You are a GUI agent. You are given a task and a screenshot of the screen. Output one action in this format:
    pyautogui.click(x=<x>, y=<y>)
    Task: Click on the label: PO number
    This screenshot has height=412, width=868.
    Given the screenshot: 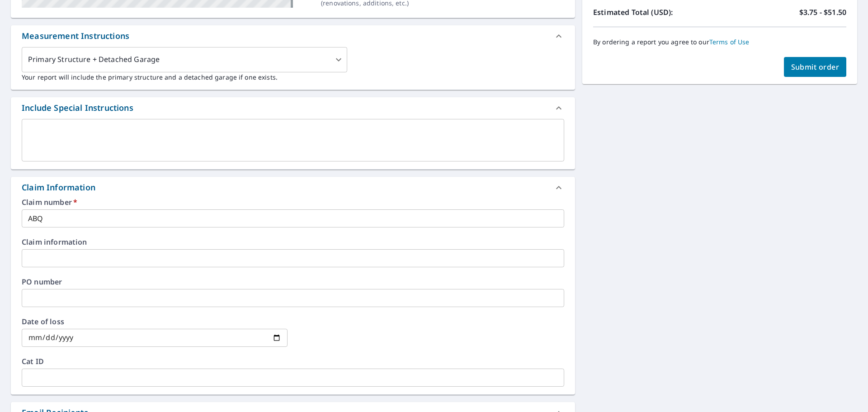 What is the action you would take?
    pyautogui.click(x=293, y=282)
    